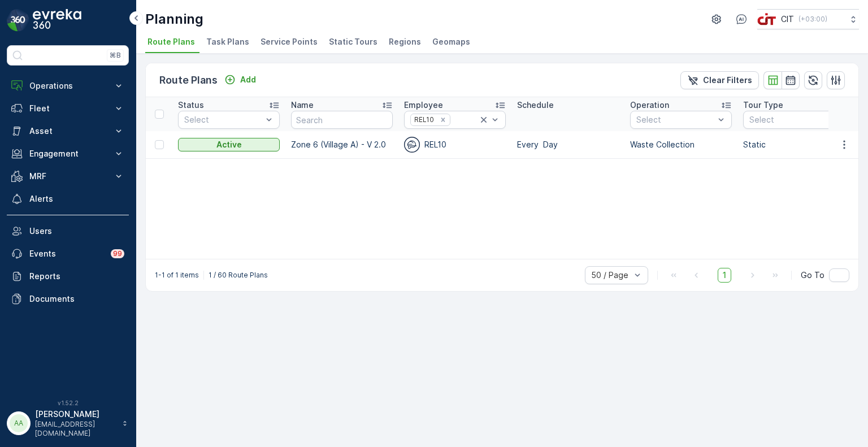 Image resolution: width=868 pixels, height=447 pixels. I want to click on a: Reports, so click(68, 276).